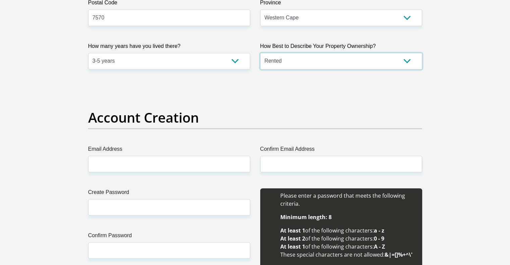 This screenshot has width=510, height=265. I want to click on label: Email Address, so click(169, 151).